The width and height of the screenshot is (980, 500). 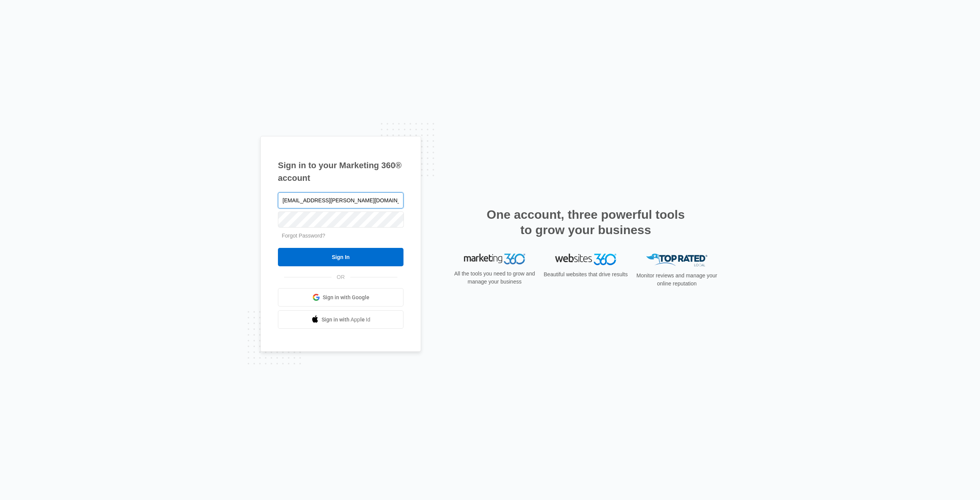 What do you see at coordinates (586, 222) in the screenshot?
I see `h2: One account, three powerful tools to grow your business` at bounding box center [586, 222].